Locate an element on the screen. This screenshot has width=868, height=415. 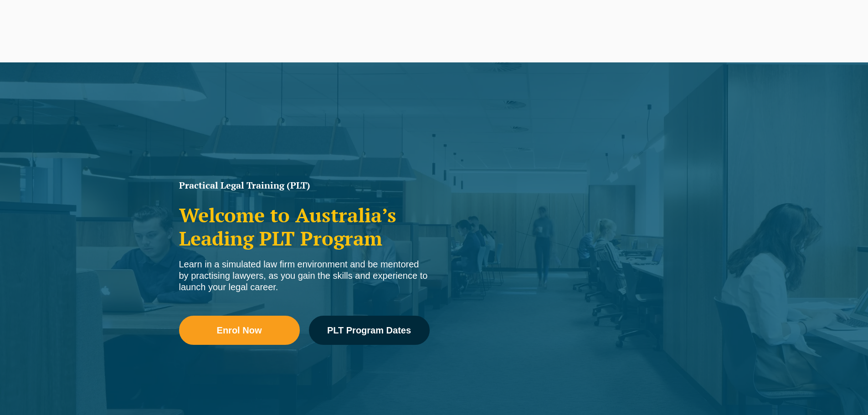
h2: Welcome to Australia’s Leading PLT Program is located at coordinates (304, 227).